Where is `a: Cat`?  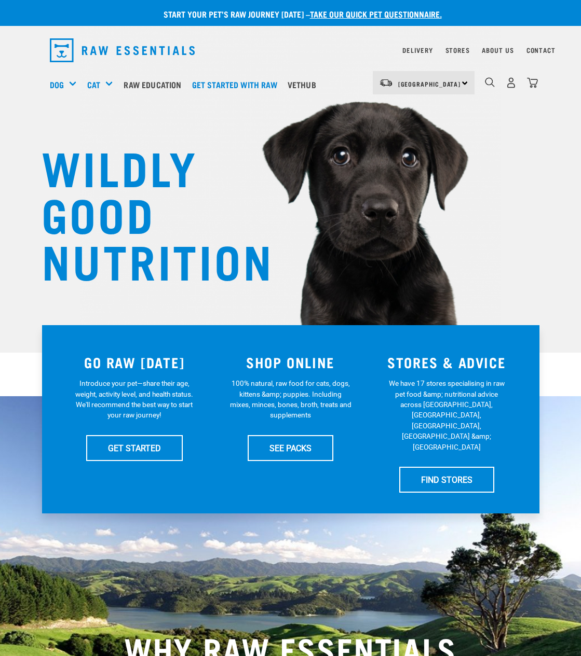 a: Cat is located at coordinates (93, 85).